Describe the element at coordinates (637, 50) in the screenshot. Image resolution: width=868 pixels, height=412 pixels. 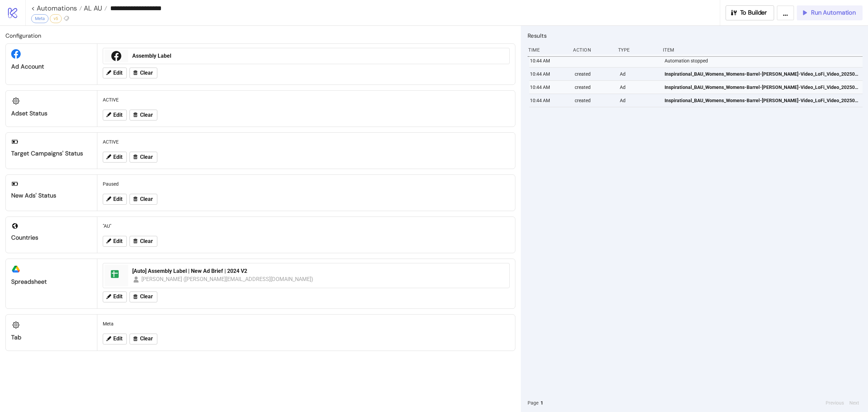
I see `div: Type` at that location.